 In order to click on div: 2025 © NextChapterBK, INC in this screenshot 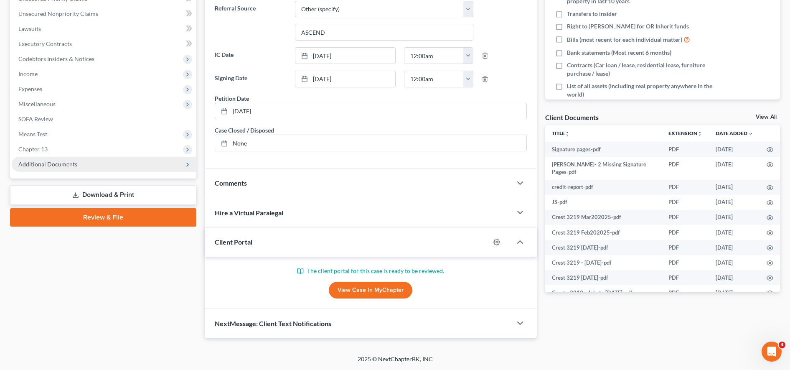, I will do `click(395, 362)`.